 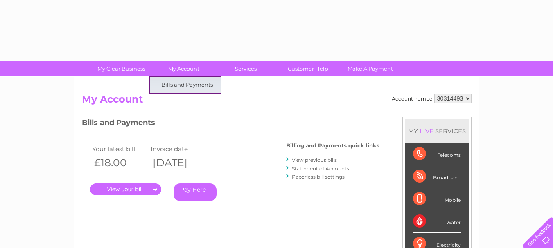 I want to click on div: Broadband, so click(x=436, y=177).